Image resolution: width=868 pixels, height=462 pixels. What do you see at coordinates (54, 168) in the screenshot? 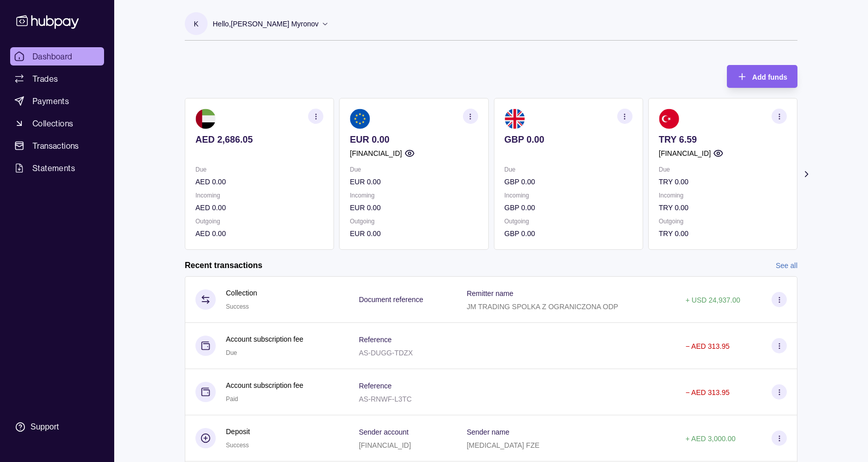
I see `span: Statements` at bounding box center [54, 168].